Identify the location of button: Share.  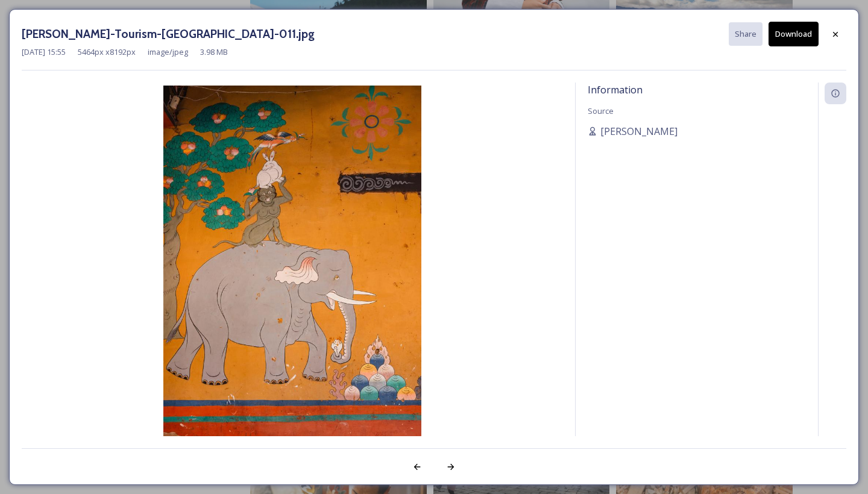
(746, 34).